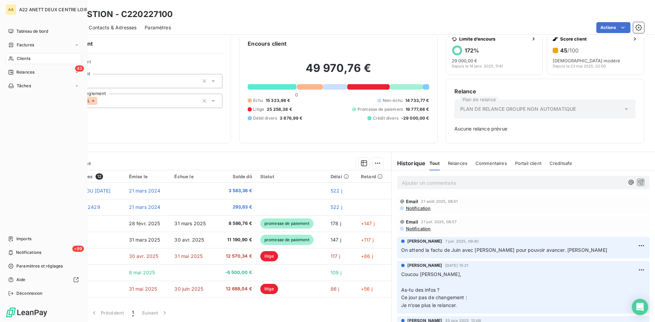 This screenshot has width=655, height=322. I want to click on span: PLAN DE RELANCE GROUPE NON AUTOMATIQUE, so click(518, 109).